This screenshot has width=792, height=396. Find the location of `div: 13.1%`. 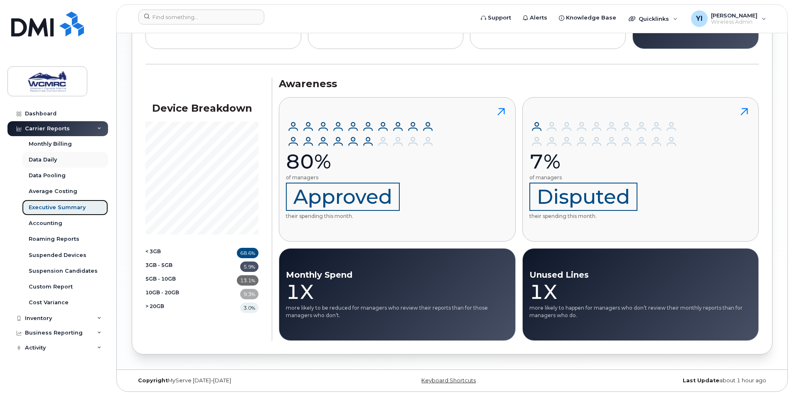

div: 13.1% is located at coordinates (248, 280).